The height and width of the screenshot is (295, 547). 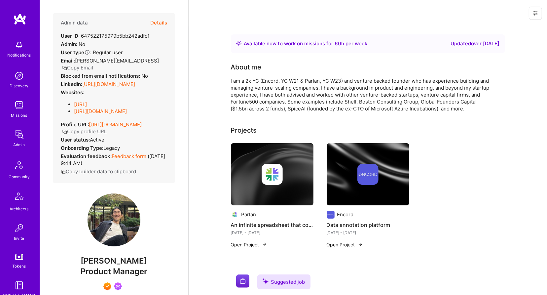 I want to click on div: 647522175979b5bb242adfc1, so click(x=105, y=36).